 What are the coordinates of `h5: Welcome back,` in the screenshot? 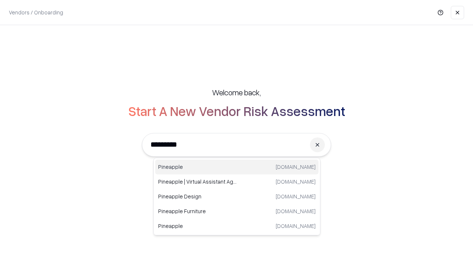 It's located at (237, 92).